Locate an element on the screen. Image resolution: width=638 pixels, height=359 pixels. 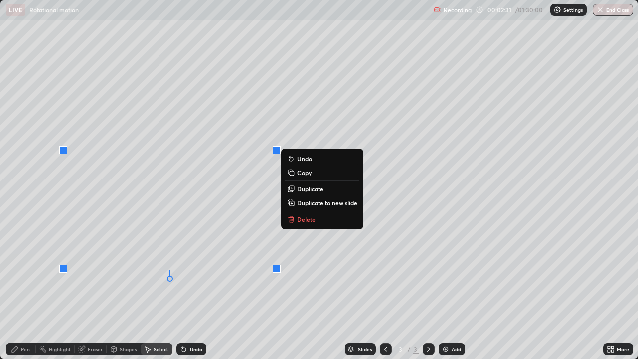
p: Undo is located at coordinates (304, 158).